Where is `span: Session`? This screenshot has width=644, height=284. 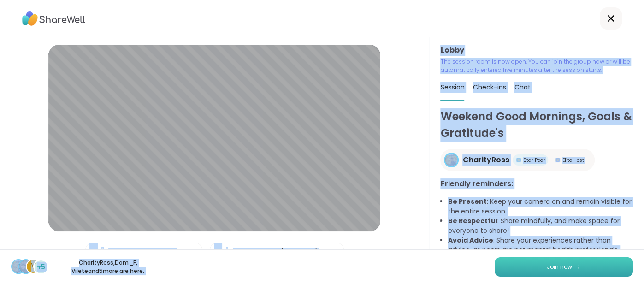 span: Session is located at coordinates (453, 87).